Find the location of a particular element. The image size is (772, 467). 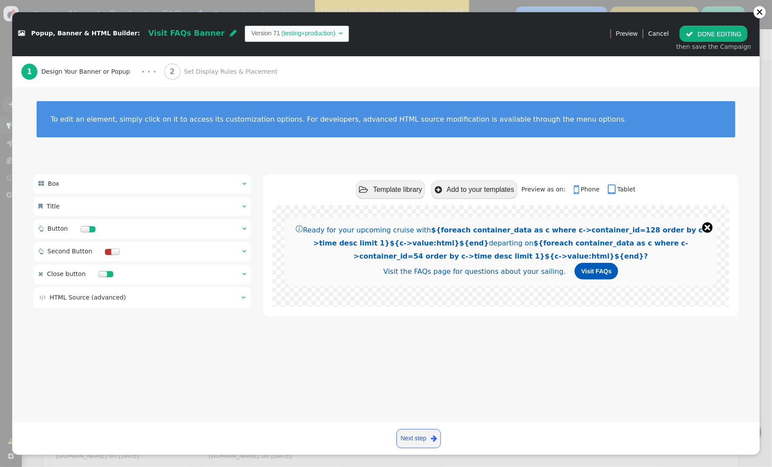

a: Visit FAQs is located at coordinates (597, 271).